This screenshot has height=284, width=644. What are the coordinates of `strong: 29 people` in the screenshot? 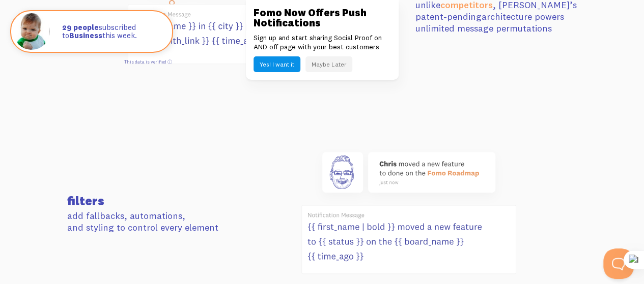 It's located at (80, 27).